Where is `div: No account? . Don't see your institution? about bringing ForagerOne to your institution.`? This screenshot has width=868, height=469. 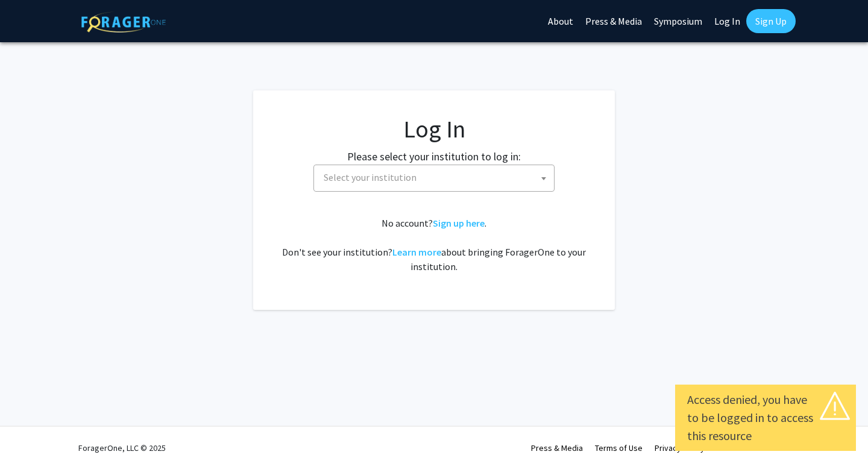
div: No account? . Don't see your institution? about bringing ForagerOne to your institution. is located at coordinates (434, 245).